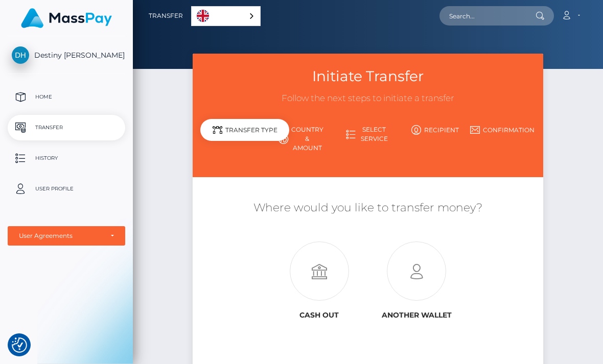  I want to click on button: Consent Preferences, so click(20, 345).